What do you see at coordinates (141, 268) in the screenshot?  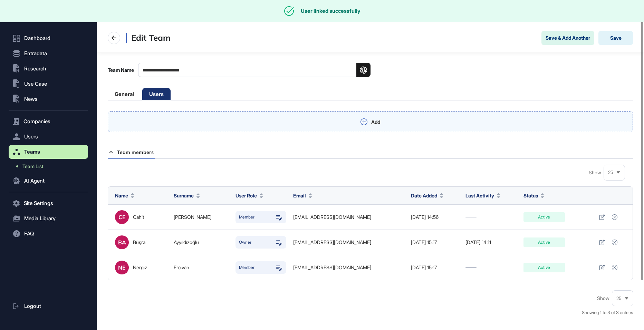 I see `div: Nergiz` at bounding box center [141, 268].